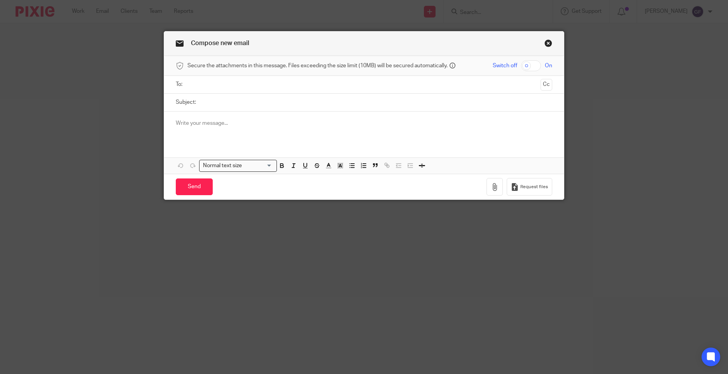 The image size is (728, 374). I want to click on span: Compose new email, so click(220, 43).